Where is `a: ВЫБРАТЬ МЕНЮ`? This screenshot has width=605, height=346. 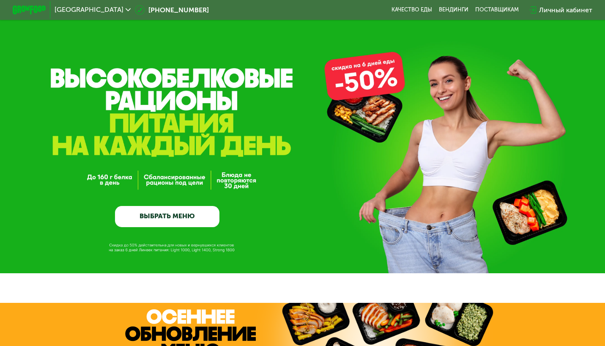
a: ВЫБРАТЬ МЕНЮ is located at coordinates (167, 217).